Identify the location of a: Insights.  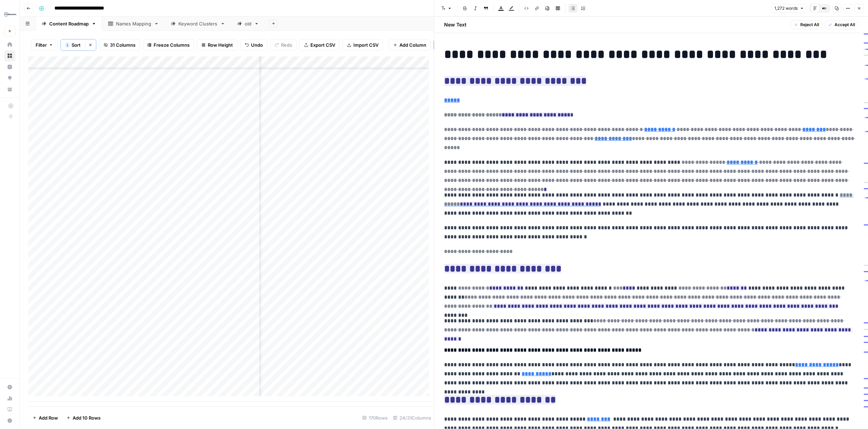
(10, 67).